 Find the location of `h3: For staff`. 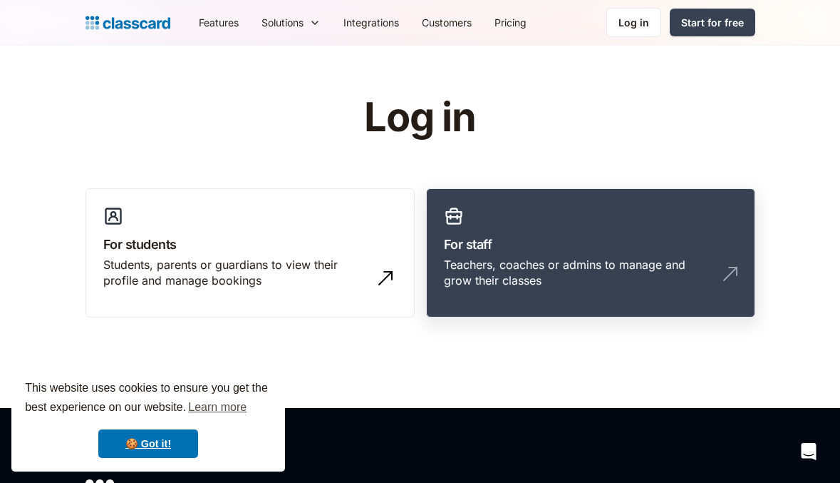

h3: For staff is located at coordinates (591, 244).